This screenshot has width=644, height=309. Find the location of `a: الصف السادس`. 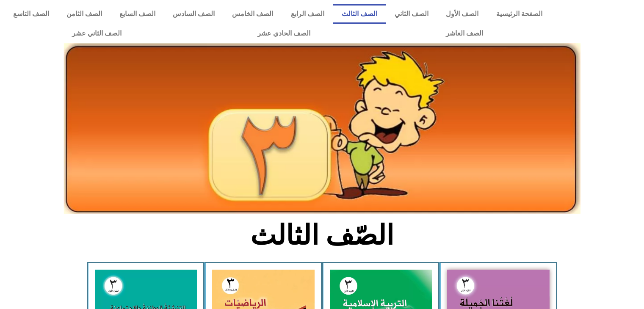

a: الصف السادس is located at coordinates (194, 14).